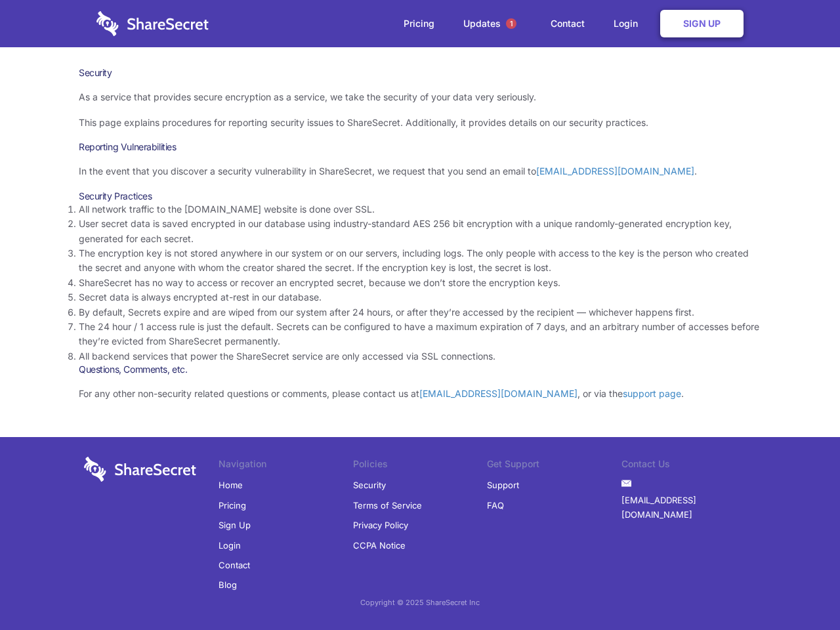 The height and width of the screenshot is (630, 840). I want to click on li: The 24 hour / 1 access rule is just the default. Secrets can be configured to have a maximum expi..., so click(420, 334).